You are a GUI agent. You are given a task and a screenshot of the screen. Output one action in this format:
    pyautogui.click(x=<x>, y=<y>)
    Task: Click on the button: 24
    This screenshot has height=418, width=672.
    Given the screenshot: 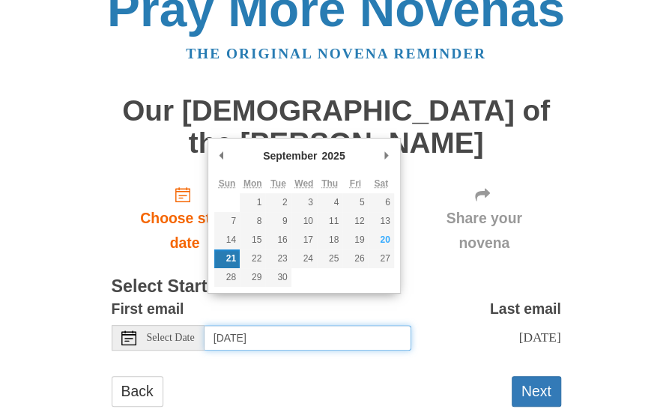 What is the action you would take?
    pyautogui.click(x=304, y=258)
    